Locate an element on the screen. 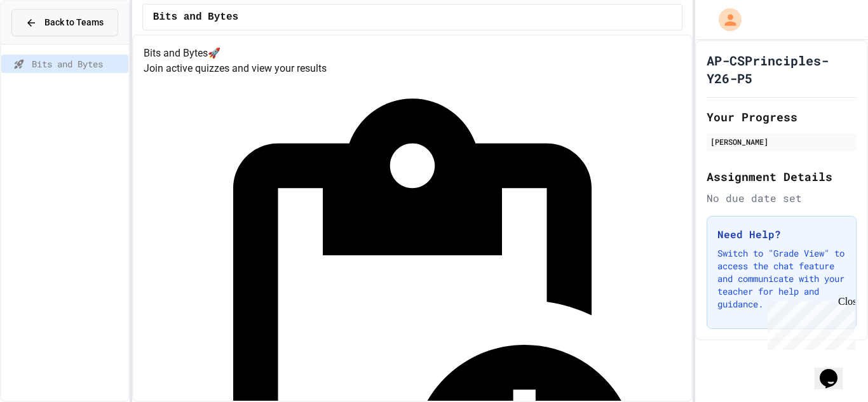 This screenshot has height=402, width=868. div: No due date set is located at coordinates (781, 198).